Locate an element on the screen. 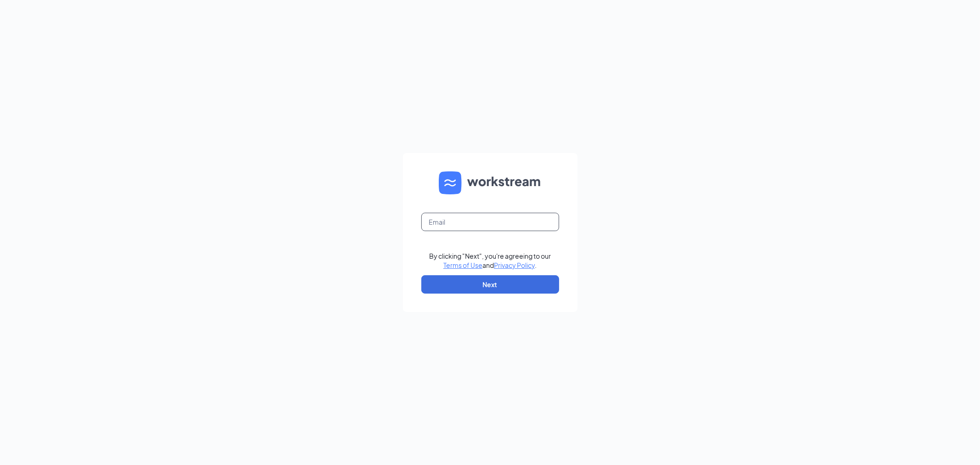  div: By clicking "Next", you're agreeing to our and . is located at coordinates (490, 260).